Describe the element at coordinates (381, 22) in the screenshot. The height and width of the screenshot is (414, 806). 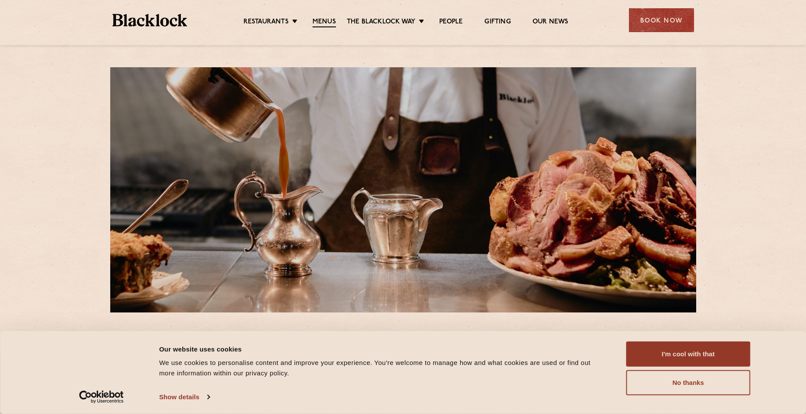
I see `a: The Blacklock Way` at that location.